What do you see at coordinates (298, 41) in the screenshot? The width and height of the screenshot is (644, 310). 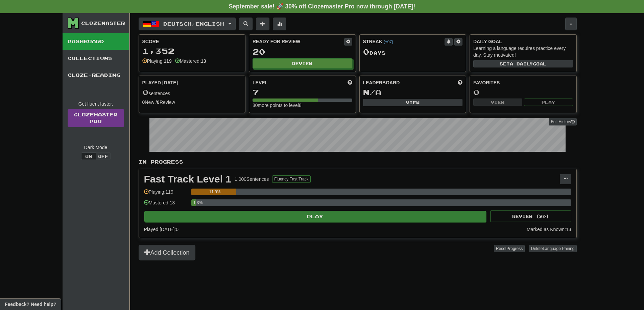 I see `div: Ready for Review` at bounding box center [298, 41].